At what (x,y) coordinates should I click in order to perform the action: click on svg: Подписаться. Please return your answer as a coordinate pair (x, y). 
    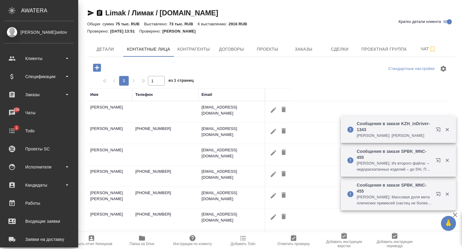
    Looking at the image, I should click on (433, 49).